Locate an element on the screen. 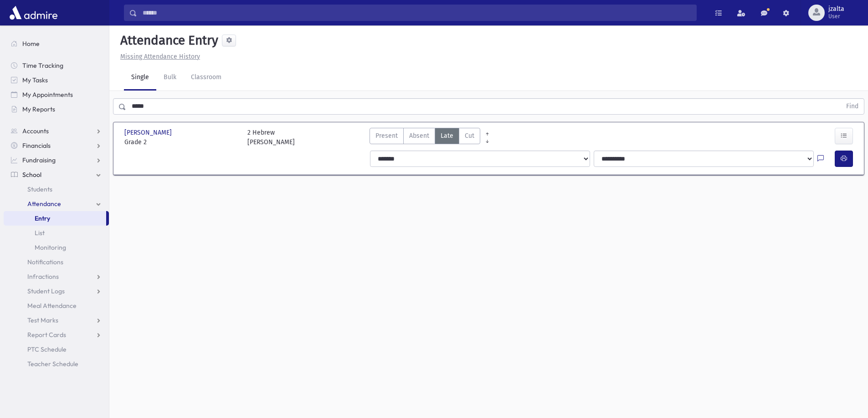 The height and width of the screenshot is (418, 868). span: List is located at coordinates (39, 233).